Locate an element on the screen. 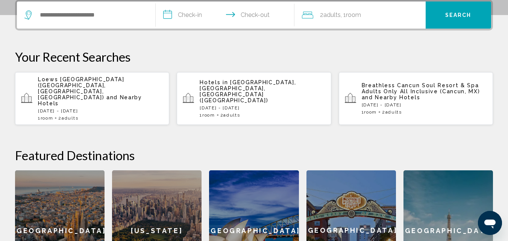  span: Search is located at coordinates (459, 15).